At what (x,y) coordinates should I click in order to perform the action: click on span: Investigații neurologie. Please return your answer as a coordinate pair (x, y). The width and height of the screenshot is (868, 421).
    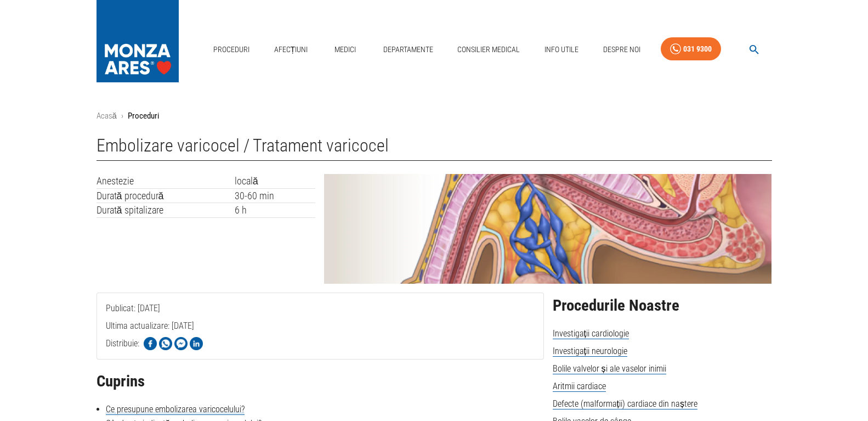
    Looking at the image, I should click on (590, 351).